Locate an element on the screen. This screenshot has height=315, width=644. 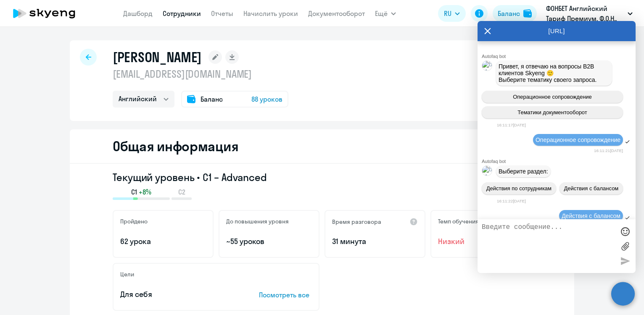
button: RU is located at coordinates (452, 13).